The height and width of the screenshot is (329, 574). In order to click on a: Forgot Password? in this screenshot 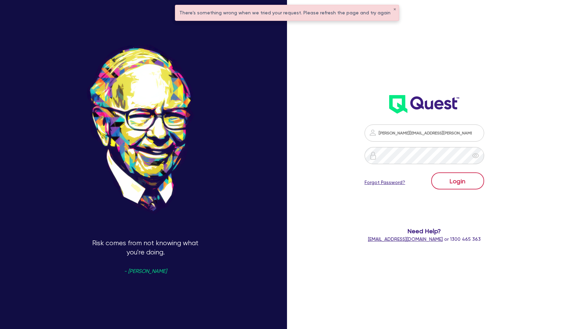, I will do `click(385, 182)`.